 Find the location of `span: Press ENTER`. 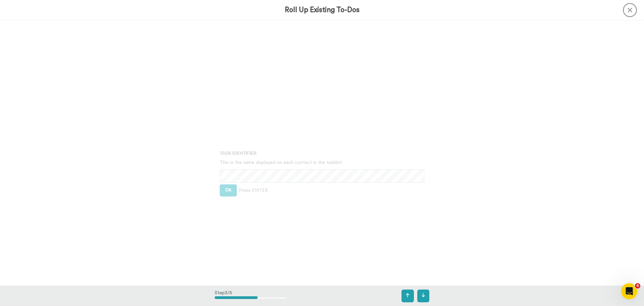

span: Press ENTER is located at coordinates (254, 190).